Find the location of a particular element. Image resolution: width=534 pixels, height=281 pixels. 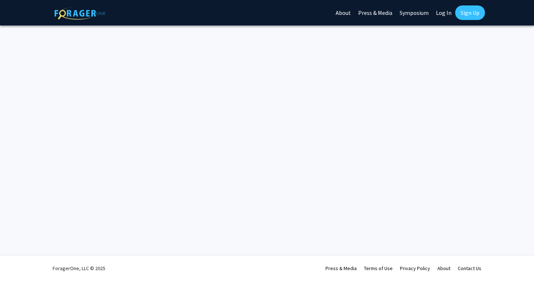

a: Press & Media is located at coordinates (341, 268).